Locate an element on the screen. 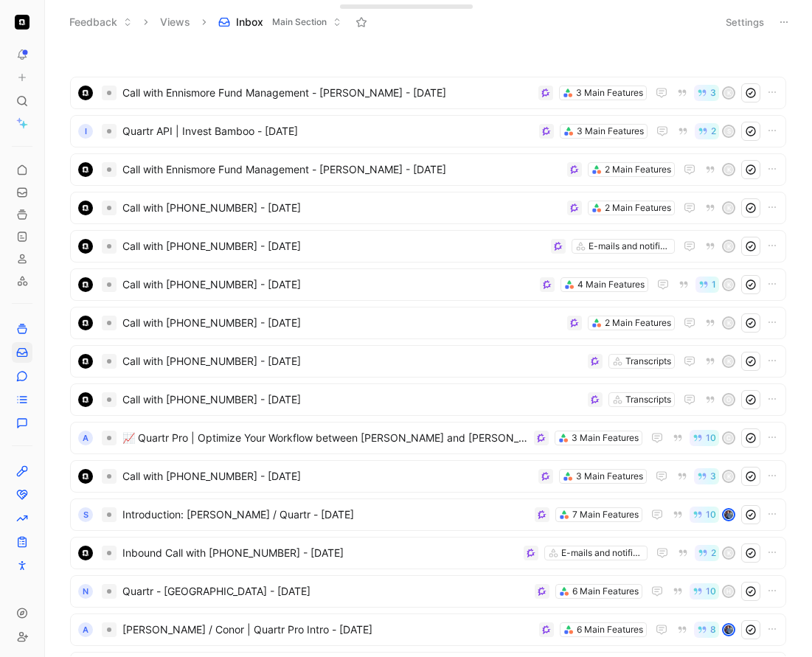 This screenshot has height=657, width=812. button: 8 is located at coordinates (707, 630).